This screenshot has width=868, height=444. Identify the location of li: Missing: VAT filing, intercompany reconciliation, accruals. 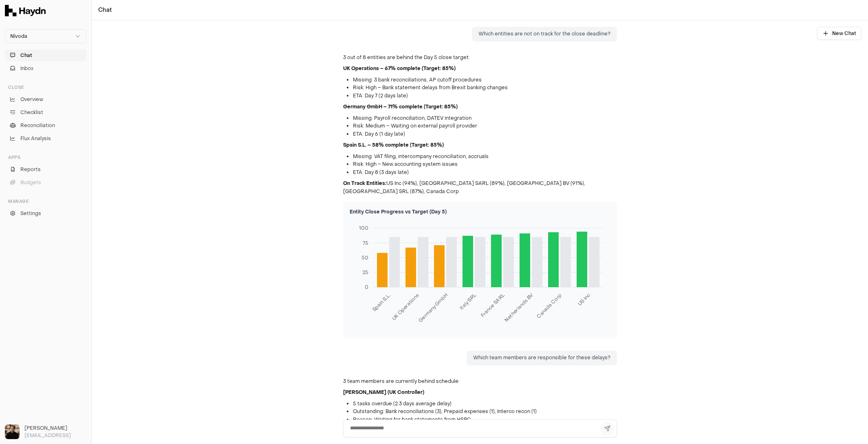
(485, 157).